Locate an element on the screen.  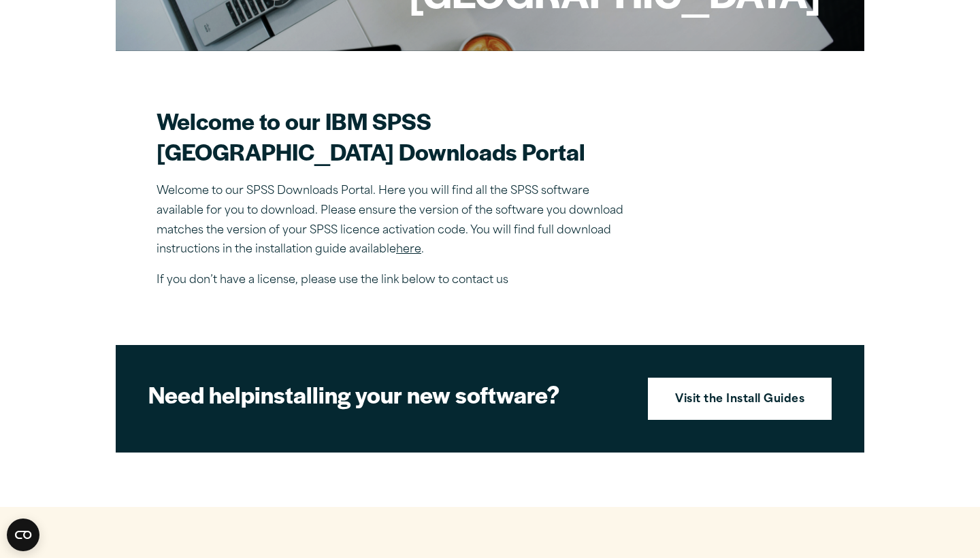
h2: installing your new software? is located at coordinates (387, 394).